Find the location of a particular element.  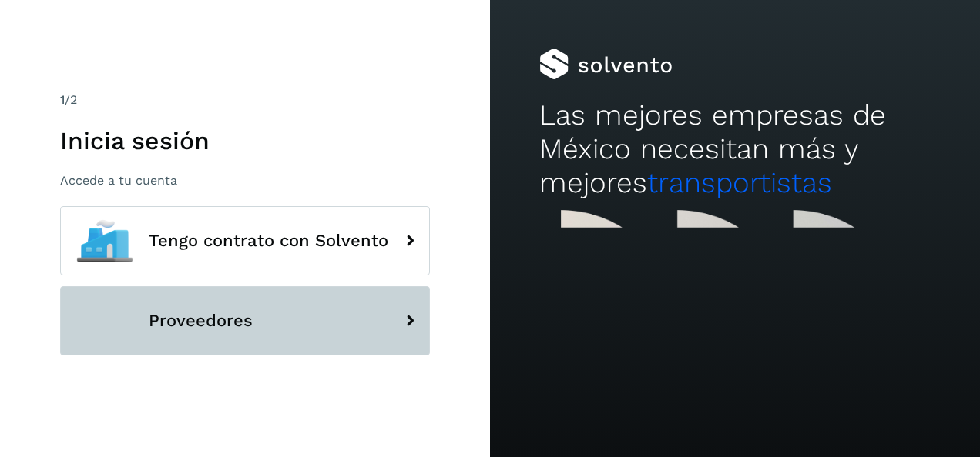

span: Tengo contrato con Solvento is located at coordinates (268, 241).